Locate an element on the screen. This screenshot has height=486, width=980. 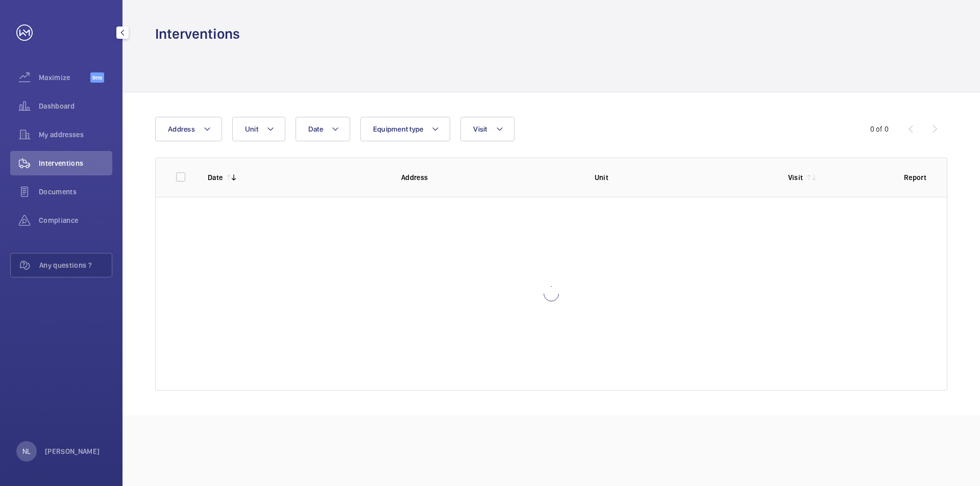
span: Maximize is located at coordinates (65, 78).